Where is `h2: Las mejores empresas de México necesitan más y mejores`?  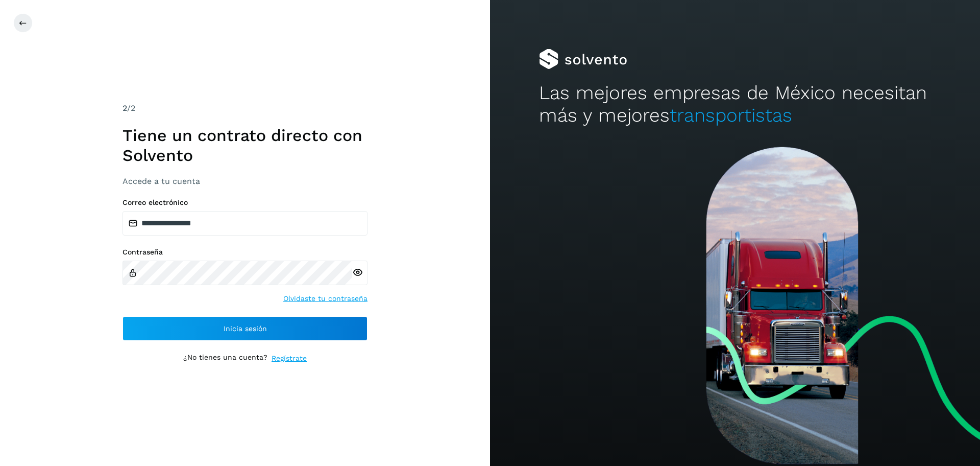
h2: Las mejores empresas de México necesitan más y mejores is located at coordinates (735, 104).